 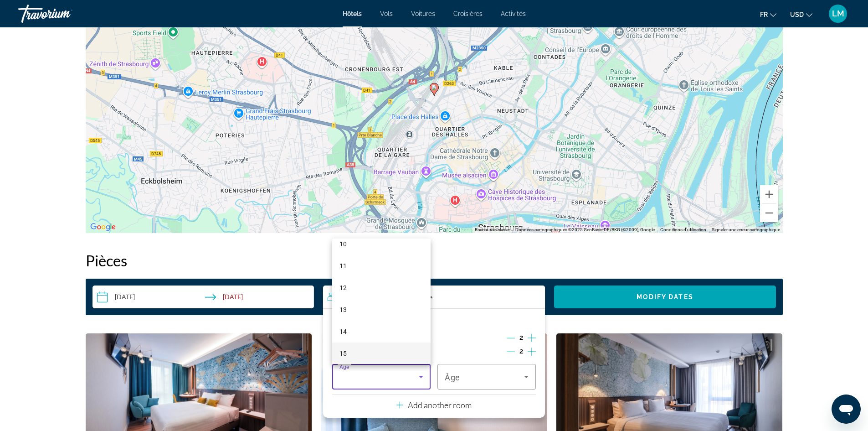 I want to click on mat-option: 12 years old, so click(x=381, y=288).